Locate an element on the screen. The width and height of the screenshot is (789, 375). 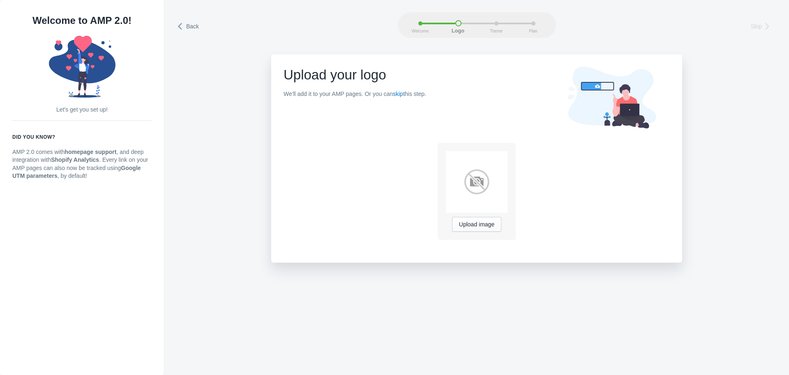
a: Skip is located at coordinates (763, 25).